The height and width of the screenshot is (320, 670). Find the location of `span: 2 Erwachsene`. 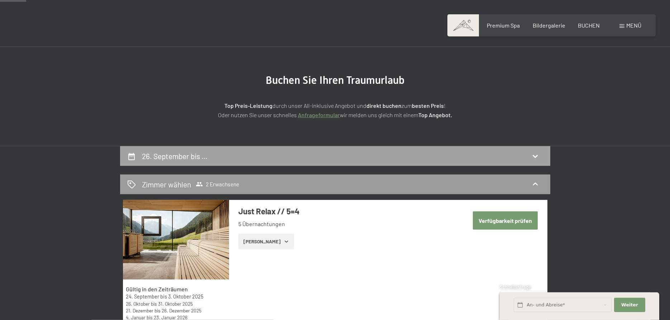

span: 2 Erwachsene is located at coordinates (217, 184).